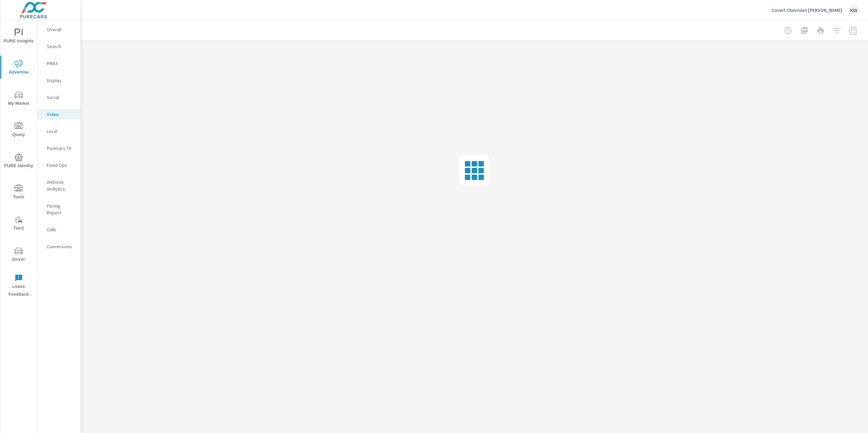 The width and height of the screenshot is (868, 433). I want to click on p: Calls, so click(61, 229).